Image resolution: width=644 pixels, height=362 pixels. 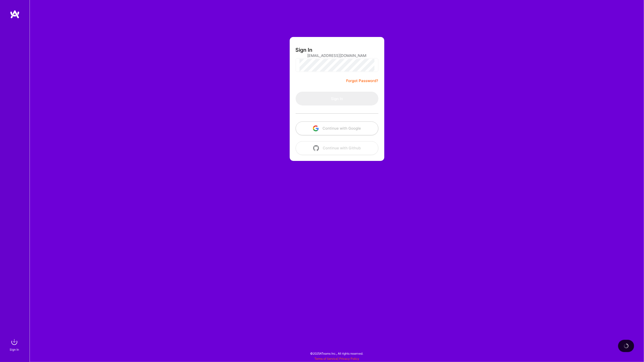 I want to click on a: Privacy Policy, so click(x=349, y=359).